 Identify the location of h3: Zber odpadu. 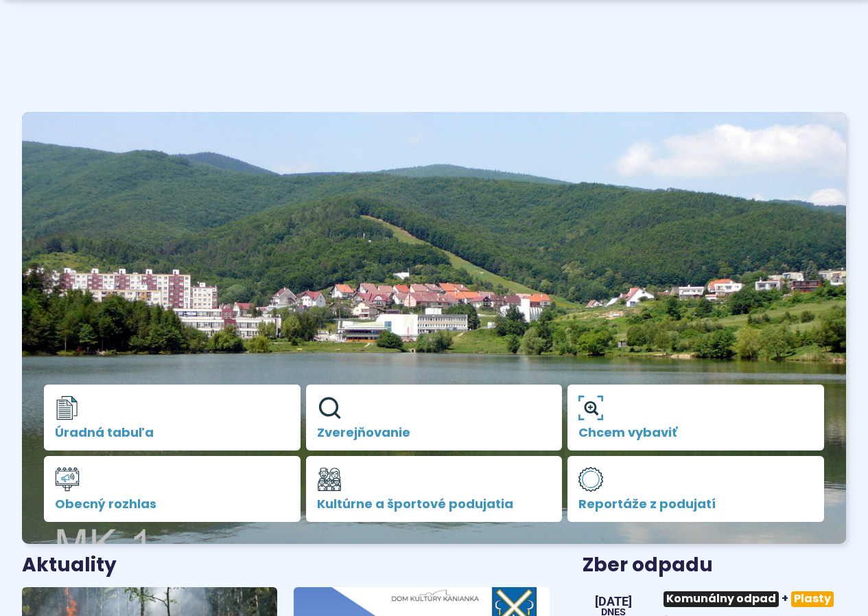
(715, 565).